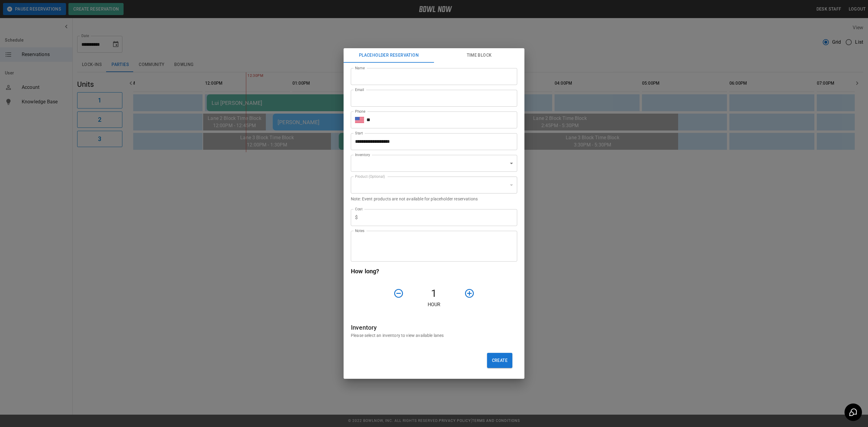 The image size is (868, 427). Describe the element at coordinates (360, 120) in the screenshot. I see `button: Select country` at that location.